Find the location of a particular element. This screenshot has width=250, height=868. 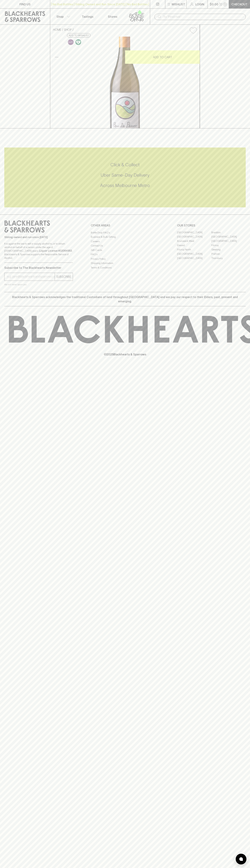

p: We will never spam you is located at coordinates (39, 284).